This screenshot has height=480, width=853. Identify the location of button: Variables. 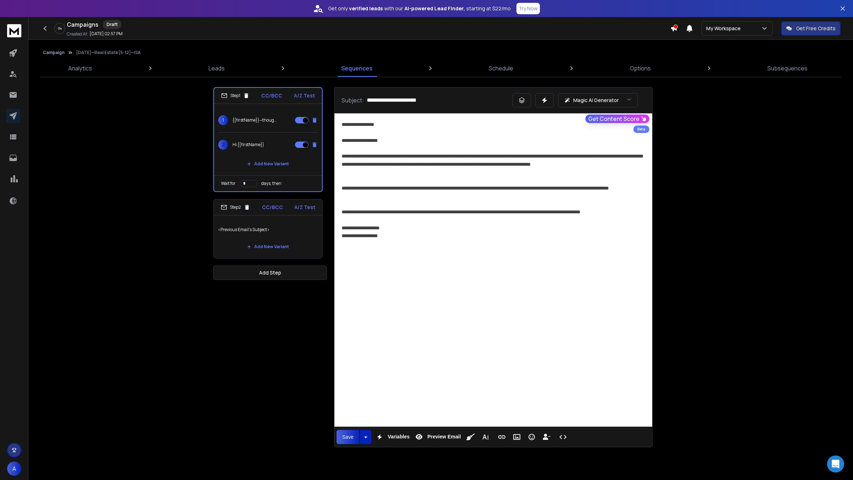
(392, 437).